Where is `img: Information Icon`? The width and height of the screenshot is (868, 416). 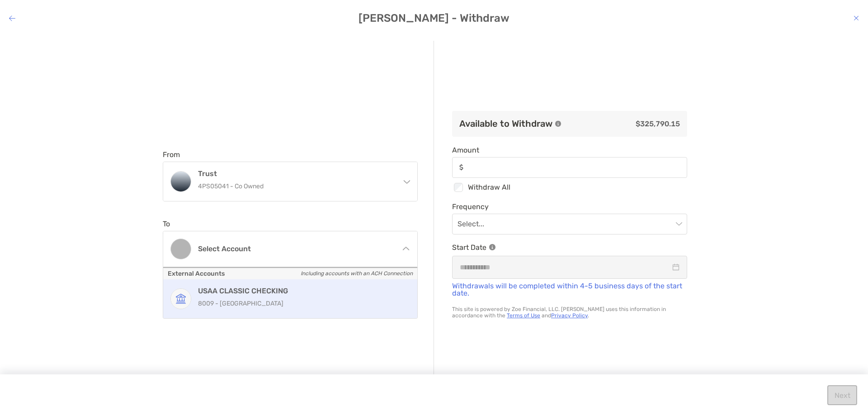 img: Information Icon is located at coordinates (492, 247).